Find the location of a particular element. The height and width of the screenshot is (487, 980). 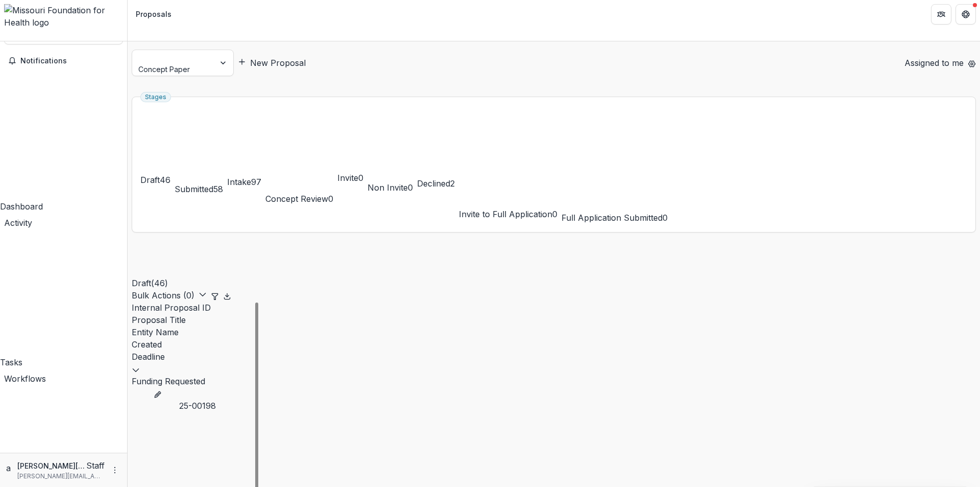

button: Declined2 is located at coordinates (436, 164).